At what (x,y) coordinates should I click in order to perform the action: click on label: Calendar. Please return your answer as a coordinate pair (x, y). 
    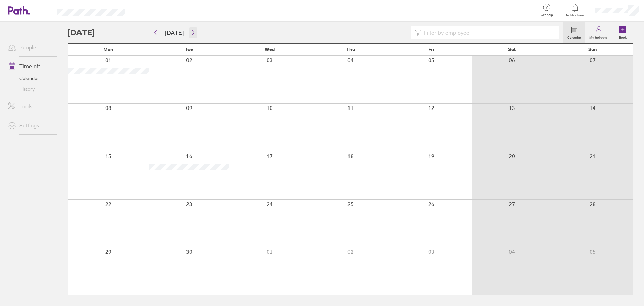
    Looking at the image, I should click on (574, 37).